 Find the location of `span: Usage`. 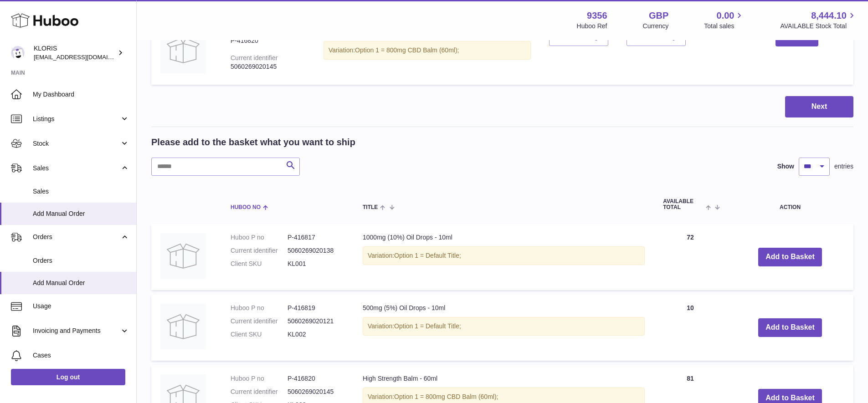

span: Usage is located at coordinates (81, 306).